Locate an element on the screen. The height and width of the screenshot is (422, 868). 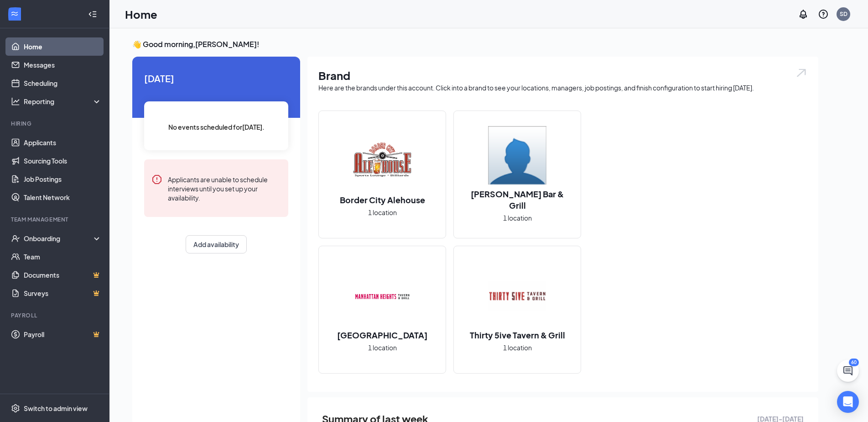
div: Team Management is located at coordinates (55, 219).